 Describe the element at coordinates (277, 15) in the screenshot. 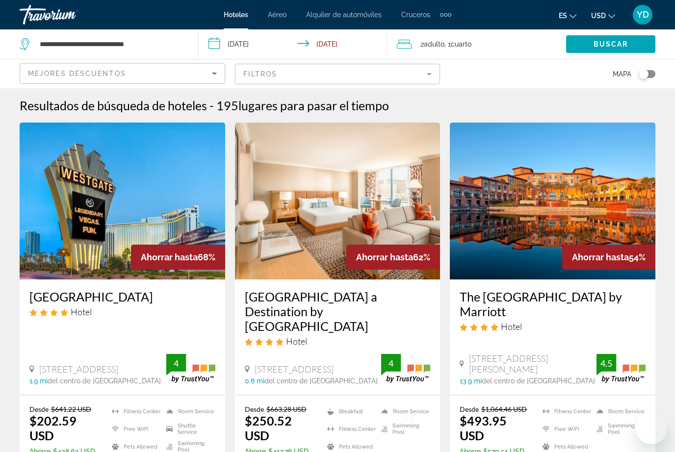

I see `a: Aéreo` at that location.